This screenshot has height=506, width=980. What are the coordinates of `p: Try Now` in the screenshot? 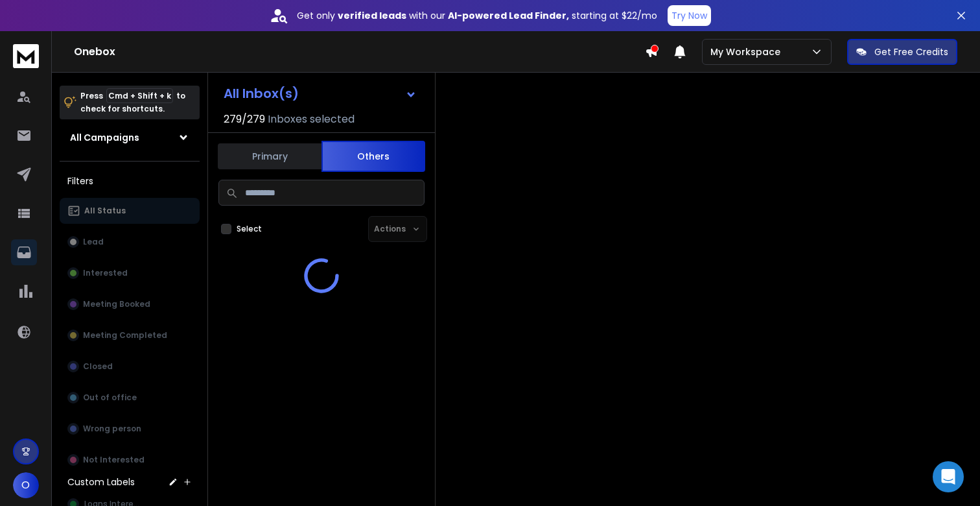 It's located at (689, 16).